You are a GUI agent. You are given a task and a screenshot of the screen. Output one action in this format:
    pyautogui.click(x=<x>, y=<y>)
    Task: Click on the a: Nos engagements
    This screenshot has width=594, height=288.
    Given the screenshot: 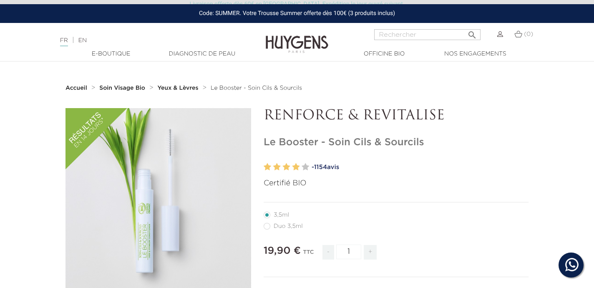 What is the action you would take?
    pyautogui.click(x=475, y=54)
    